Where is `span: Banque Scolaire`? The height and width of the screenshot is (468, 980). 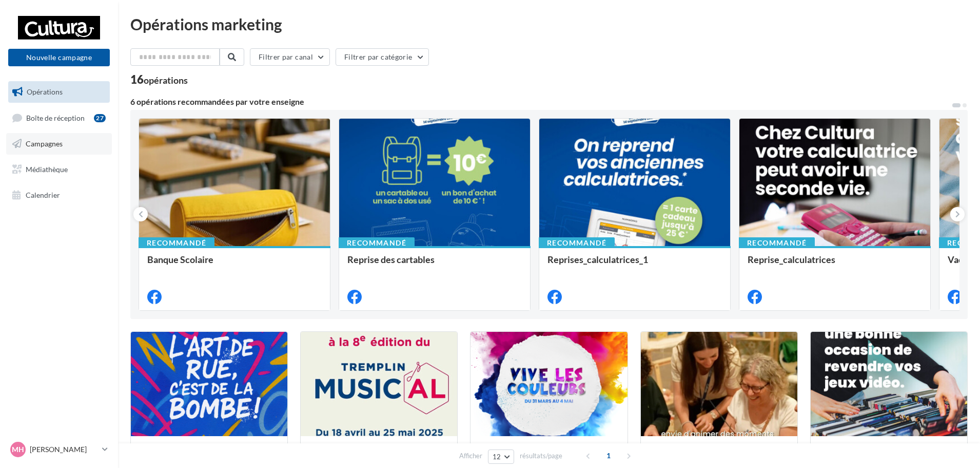 span: Banque Scolaire is located at coordinates (180, 260).